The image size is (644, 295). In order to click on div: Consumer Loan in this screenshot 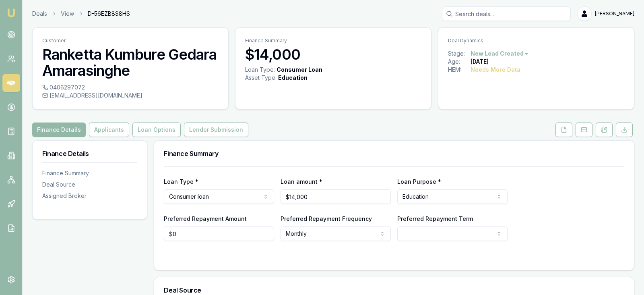, I will do `click(300, 70)`.